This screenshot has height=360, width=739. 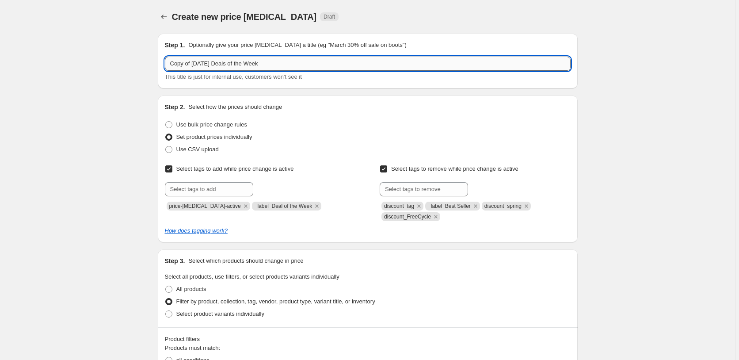 I want to click on span: price-change-job-active, so click(x=205, y=206).